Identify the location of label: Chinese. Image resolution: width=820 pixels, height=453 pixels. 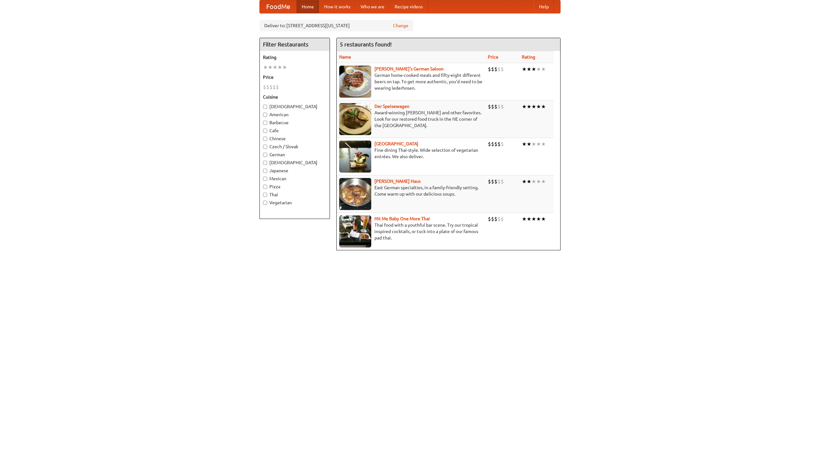
(295, 139).